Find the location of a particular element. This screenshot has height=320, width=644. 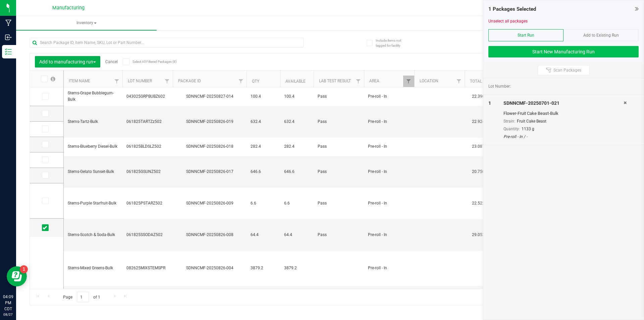

span: 061825TARTZz502 is located at coordinates (148, 121).